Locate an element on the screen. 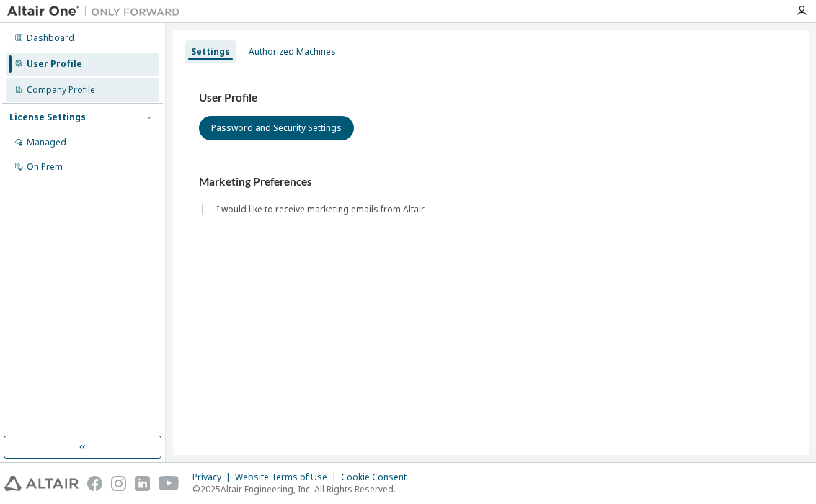 This screenshot has height=504, width=816. img: youtube.svg is located at coordinates (169, 484).